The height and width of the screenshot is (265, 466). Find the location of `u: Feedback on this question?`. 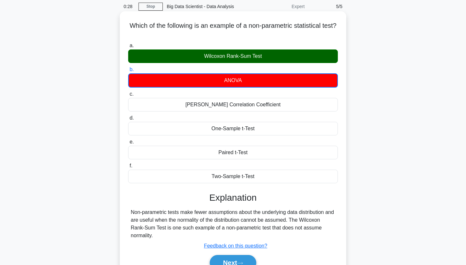

u: Feedback on this question? is located at coordinates (235, 246).